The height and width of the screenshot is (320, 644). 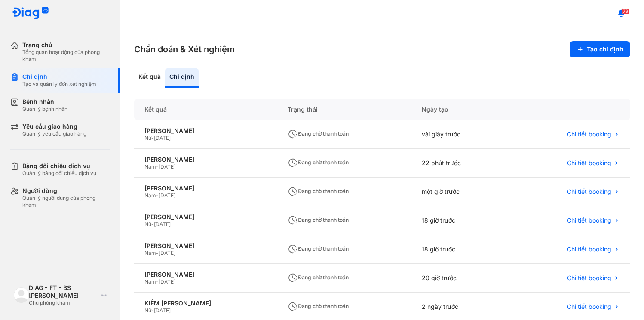 What do you see at coordinates (600, 49) in the screenshot?
I see `button: Tạo chỉ định` at bounding box center [600, 49].